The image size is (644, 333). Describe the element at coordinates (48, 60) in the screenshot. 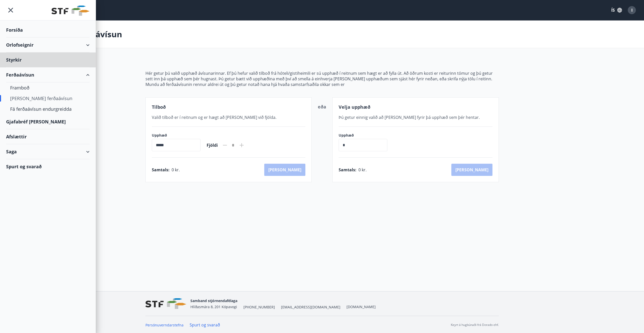

I see `div: Styrkir` at that location.